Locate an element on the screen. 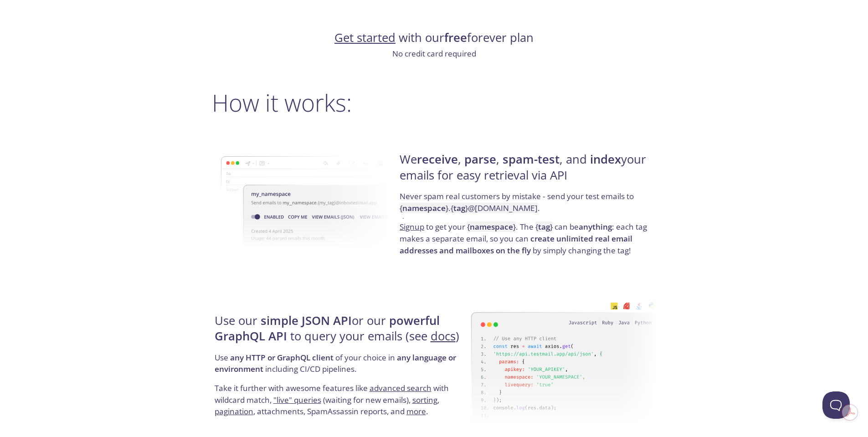 The height and width of the screenshot is (437, 868). p: Take it further with awesome features like with wildcard match, (waiting for new emails), , , att... is located at coordinates (341, 400).